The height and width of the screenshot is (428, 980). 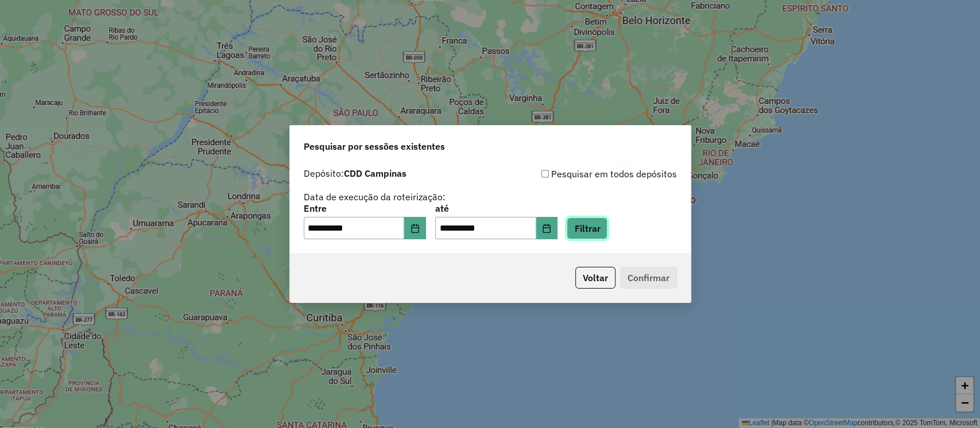 What do you see at coordinates (583, 174) in the screenshot?
I see `div: Pesquisar em todos depósitos` at bounding box center [583, 174].